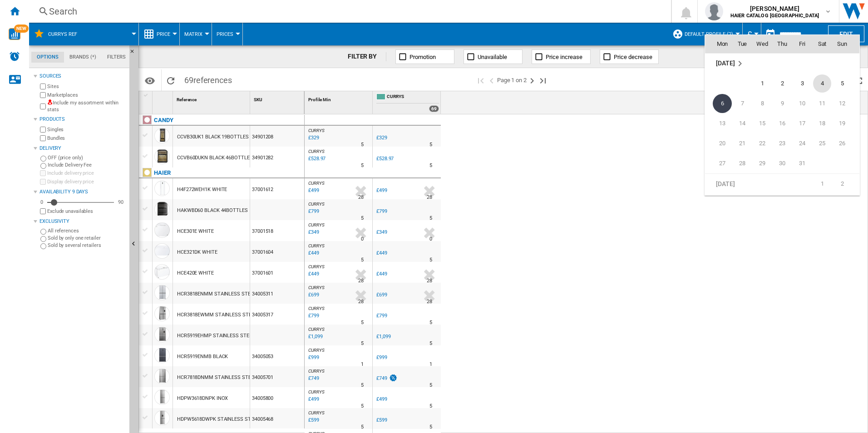 The image size is (868, 433). Describe the element at coordinates (822, 44) in the screenshot. I see `th: Sat` at that location.